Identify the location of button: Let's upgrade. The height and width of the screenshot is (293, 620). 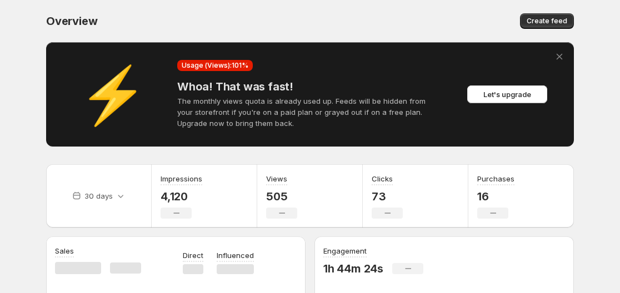
(507, 94).